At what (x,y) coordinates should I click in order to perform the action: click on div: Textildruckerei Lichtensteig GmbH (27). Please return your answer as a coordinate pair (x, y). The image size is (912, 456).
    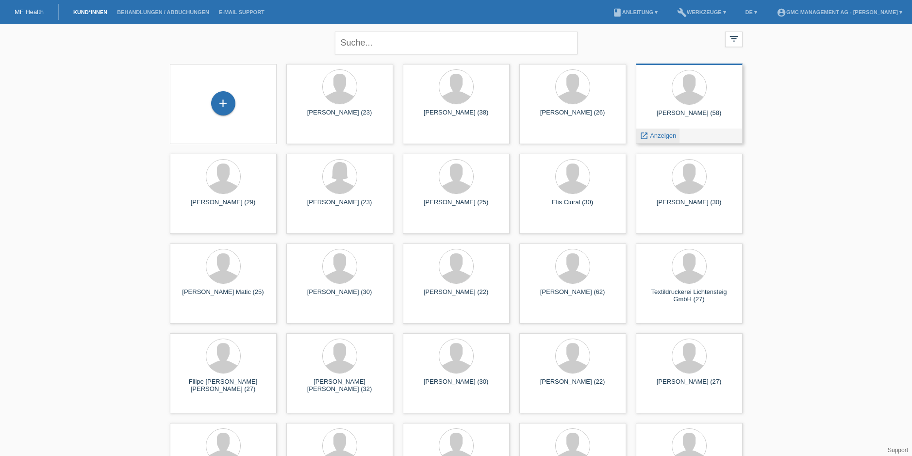
    Looking at the image, I should click on (690, 296).